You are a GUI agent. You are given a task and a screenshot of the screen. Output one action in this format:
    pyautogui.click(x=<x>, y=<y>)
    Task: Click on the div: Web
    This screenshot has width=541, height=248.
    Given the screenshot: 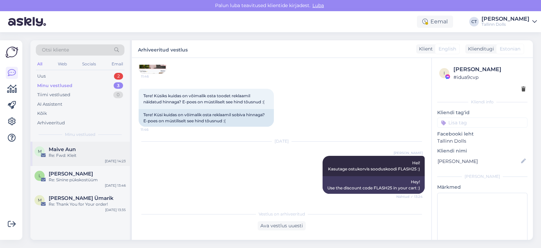 What is the action you would take?
    pyautogui.click(x=62, y=64)
    